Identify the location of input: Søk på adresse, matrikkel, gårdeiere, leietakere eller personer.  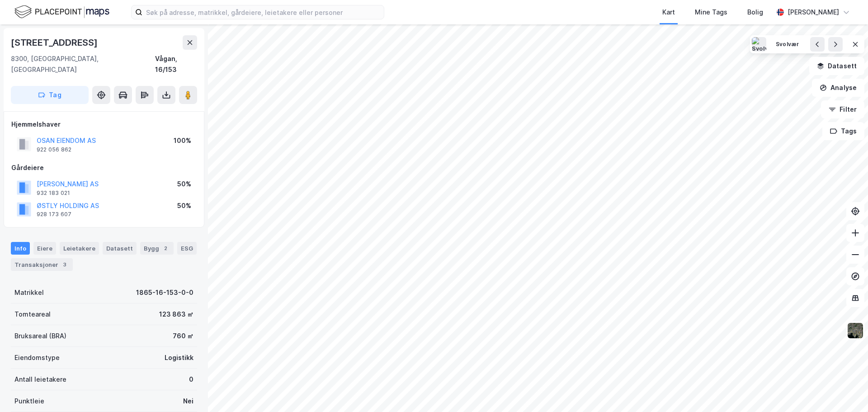
(263, 12).